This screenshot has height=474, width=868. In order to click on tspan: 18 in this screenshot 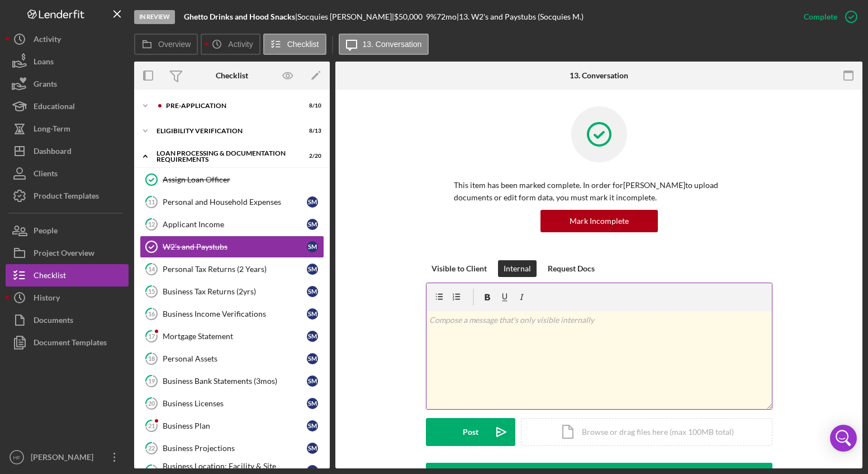, I will do `click(151, 358)`.